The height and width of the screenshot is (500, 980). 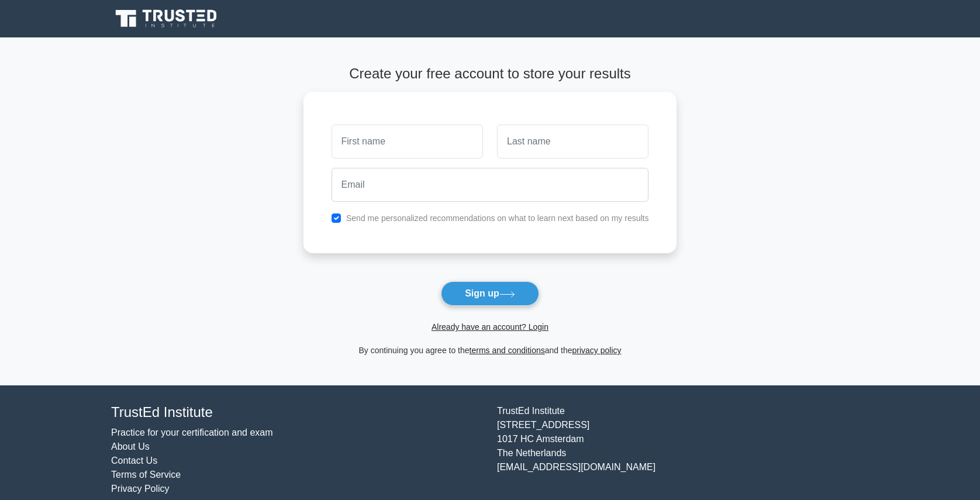 What do you see at coordinates (490, 293) in the screenshot?
I see `button: Sign up` at bounding box center [490, 293].